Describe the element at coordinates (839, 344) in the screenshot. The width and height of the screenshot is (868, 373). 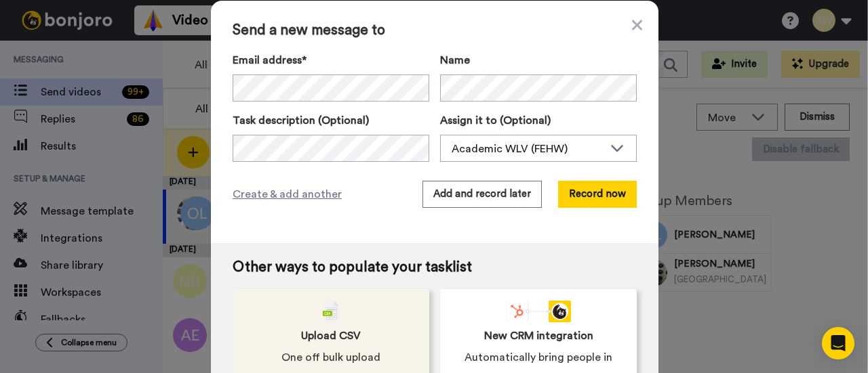
I see `div: Open Intercom Messenger` at that location.